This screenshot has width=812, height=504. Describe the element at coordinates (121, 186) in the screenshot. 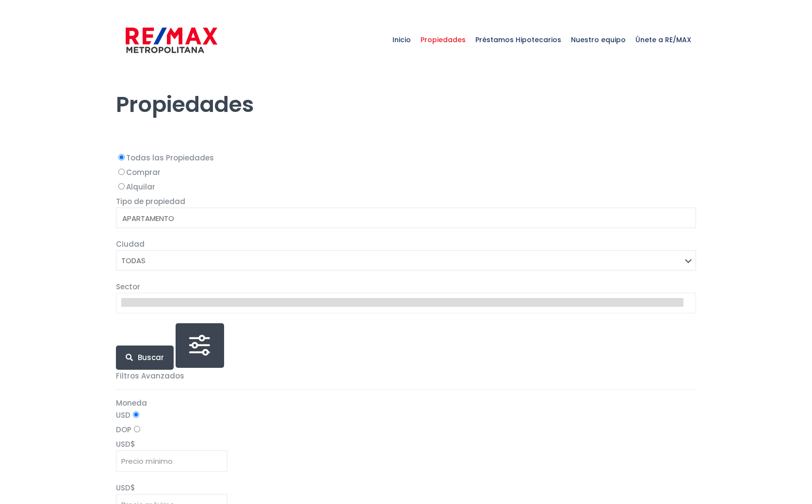

I see `input: Alquilar` at that location.